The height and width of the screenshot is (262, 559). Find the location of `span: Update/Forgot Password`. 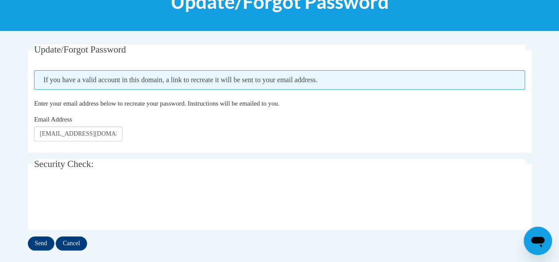

span: Update/Forgot Password is located at coordinates (80, 49).